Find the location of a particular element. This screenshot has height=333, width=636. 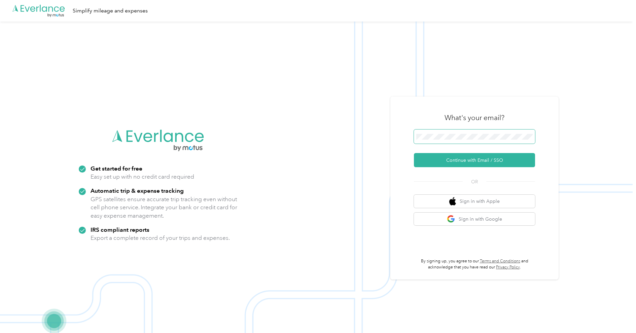

a: Terms and Conditions is located at coordinates (500, 261).